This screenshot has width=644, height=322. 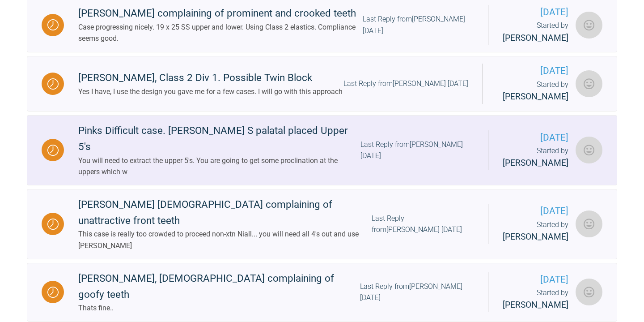 What do you see at coordinates (225, 239) in the screenshot?
I see `div: This case is really too crowded to proceed non-xtn Niall... you will need all 4's out and use [PE...` at bounding box center [225, 239].